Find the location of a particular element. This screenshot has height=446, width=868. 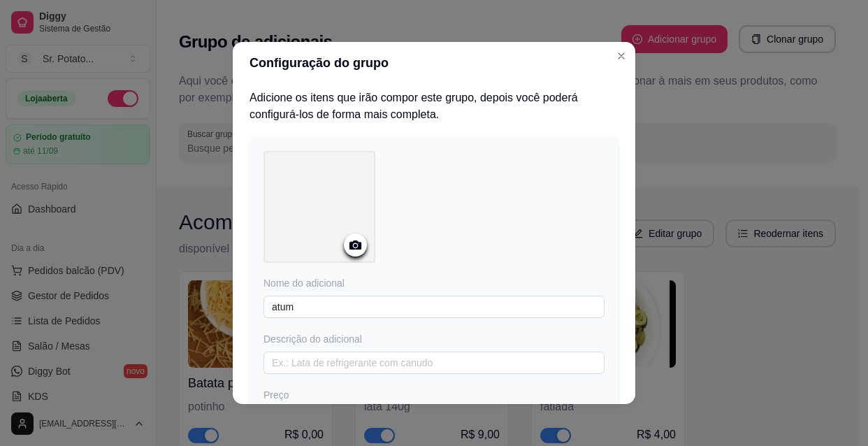

input: Ex.: Lata de refrigerante com canudo is located at coordinates (434, 363).